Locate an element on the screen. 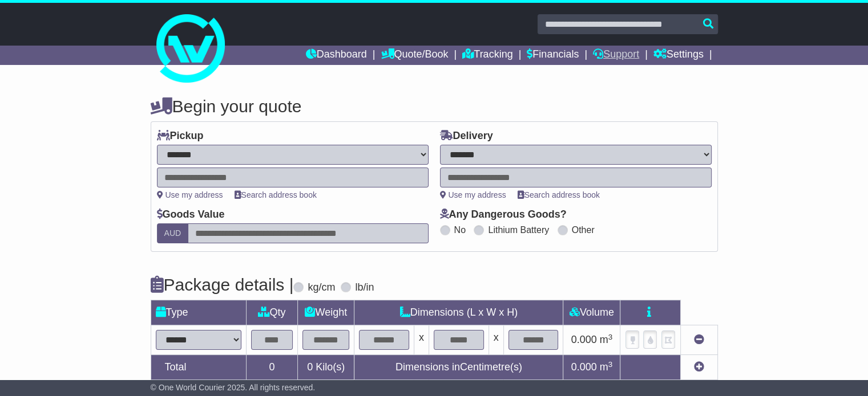 The width and height of the screenshot is (868, 396). h4: Begin your quote is located at coordinates (434, 106).